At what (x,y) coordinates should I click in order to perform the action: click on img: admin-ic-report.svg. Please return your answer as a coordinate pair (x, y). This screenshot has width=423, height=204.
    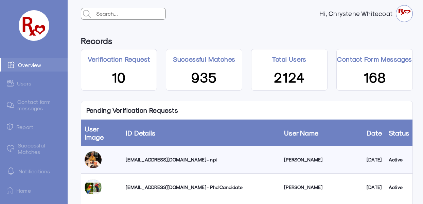
    Looking at the image, I should click on (10, 127).